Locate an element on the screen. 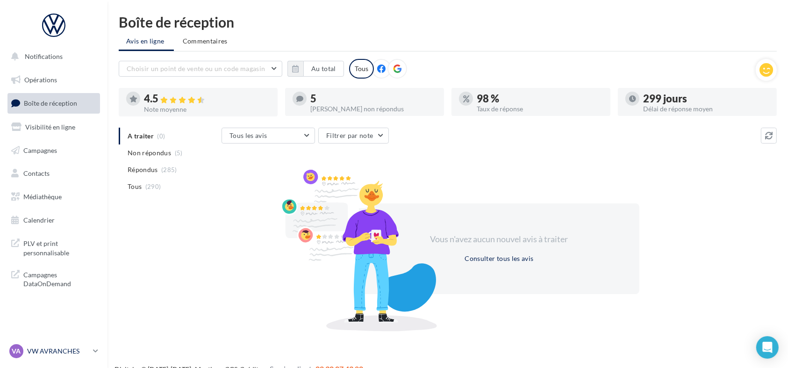 The height and width of the screenshot is (368, 788). button: Tous les avis is located at coordinates (268, 135).